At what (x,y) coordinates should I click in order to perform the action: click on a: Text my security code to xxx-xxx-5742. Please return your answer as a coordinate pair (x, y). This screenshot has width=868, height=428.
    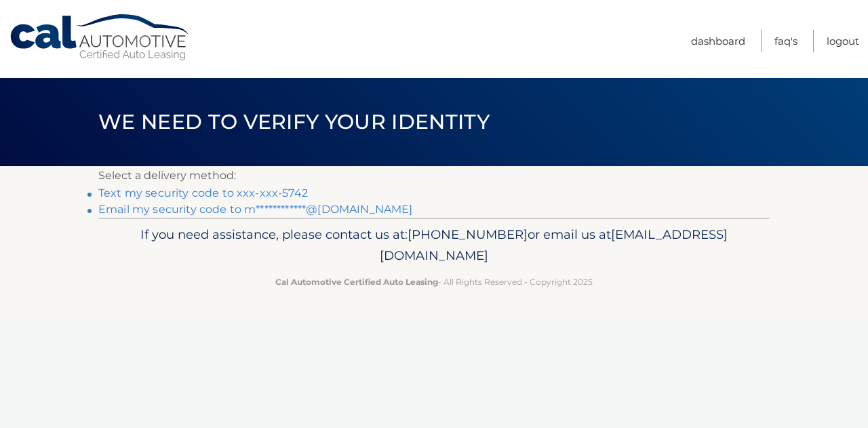
    Looking at the image, I should click on (203, 192).